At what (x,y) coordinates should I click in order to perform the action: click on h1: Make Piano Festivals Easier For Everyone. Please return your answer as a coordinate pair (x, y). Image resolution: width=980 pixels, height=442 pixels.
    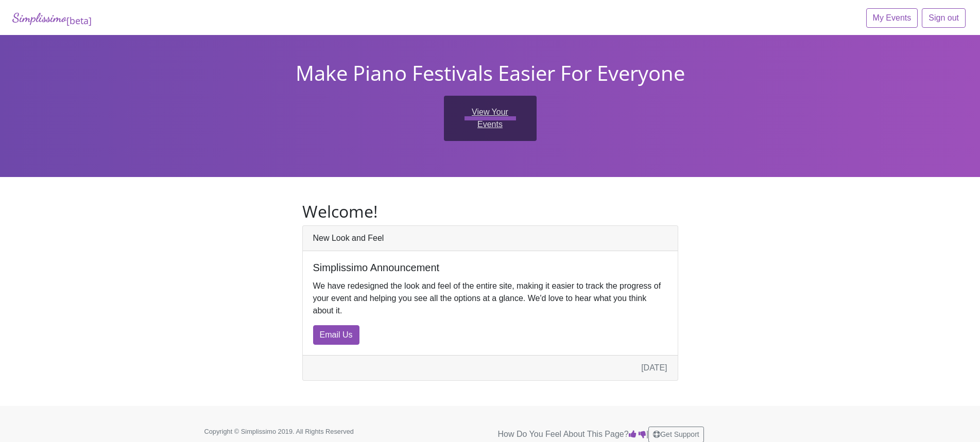
    Looking at the image, I should click on (490, 74).